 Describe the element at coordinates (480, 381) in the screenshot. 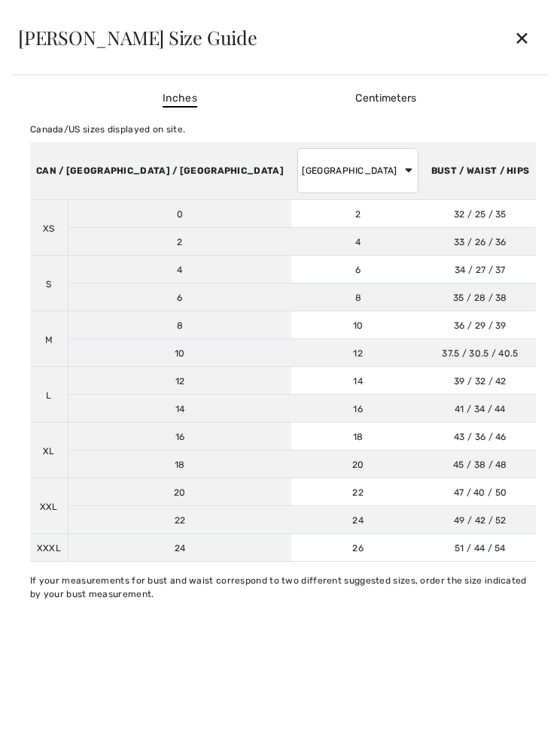

I see `span: 39 / 32 / 42` at that location.